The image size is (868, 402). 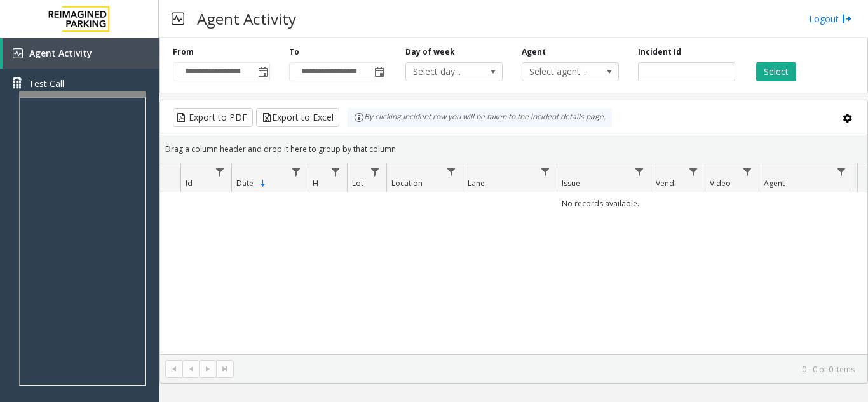 What do you see at coordinates (841, 171) in the screenshot?
I see `a: Agent Filter Menu` at bounding box center [841, 171].